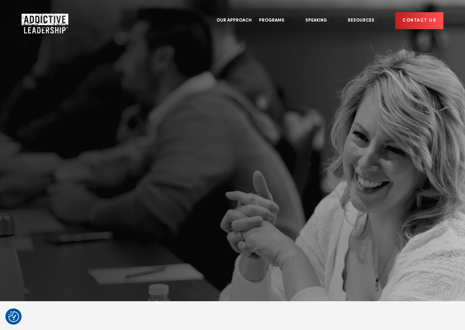 The image size is (465, 330). I want to click on a: Home, so click(43, 21).